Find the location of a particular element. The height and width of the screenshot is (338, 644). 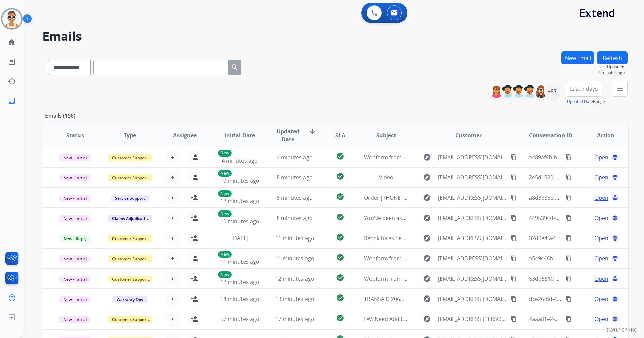

mat-icon: arrow_downward is located at coordinates (312, 131).